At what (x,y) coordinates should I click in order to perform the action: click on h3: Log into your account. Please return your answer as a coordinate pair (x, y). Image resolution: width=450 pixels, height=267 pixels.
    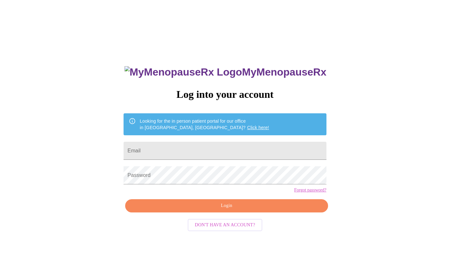
    Looking at the image, I should click on (225, 94).